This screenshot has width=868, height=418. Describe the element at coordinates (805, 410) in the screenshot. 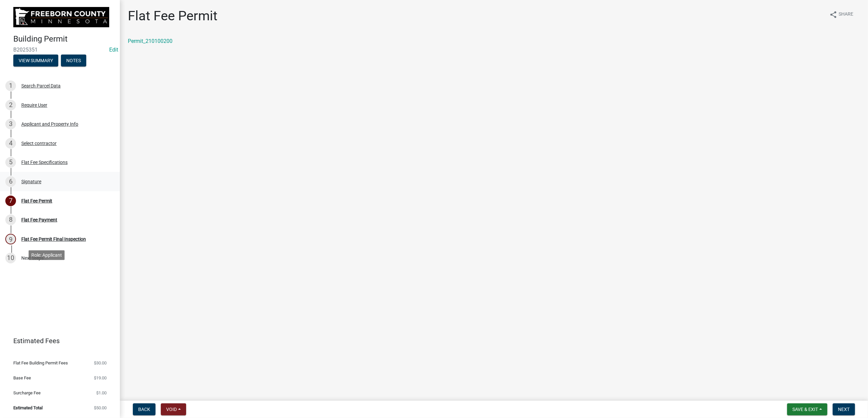

I see `span: Save & Exit` at that location.